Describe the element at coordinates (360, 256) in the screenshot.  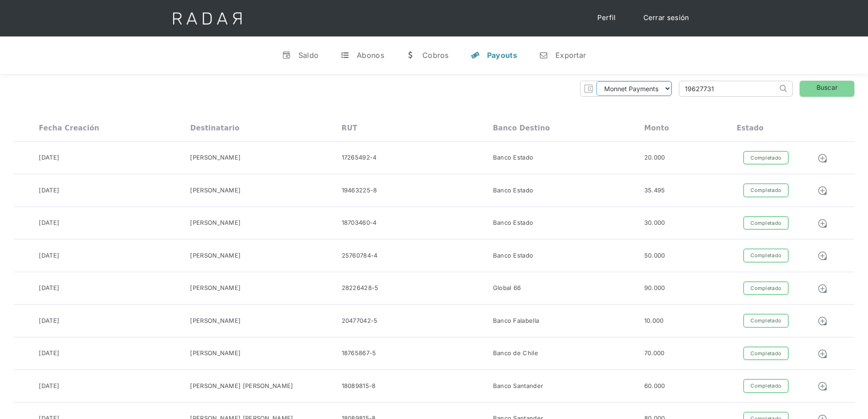
I see `div: 25760784-4` at that location.